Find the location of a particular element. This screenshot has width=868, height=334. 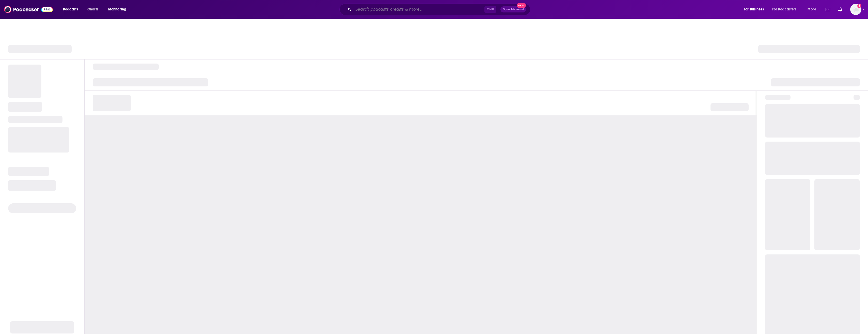

span: Logged in as alisontucker is located at coordinates (856, 10).